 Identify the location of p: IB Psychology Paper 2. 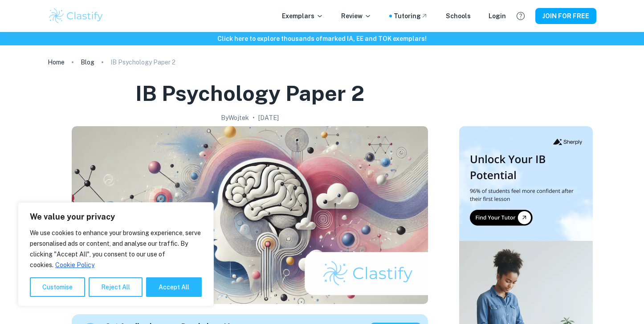
(143, 62).